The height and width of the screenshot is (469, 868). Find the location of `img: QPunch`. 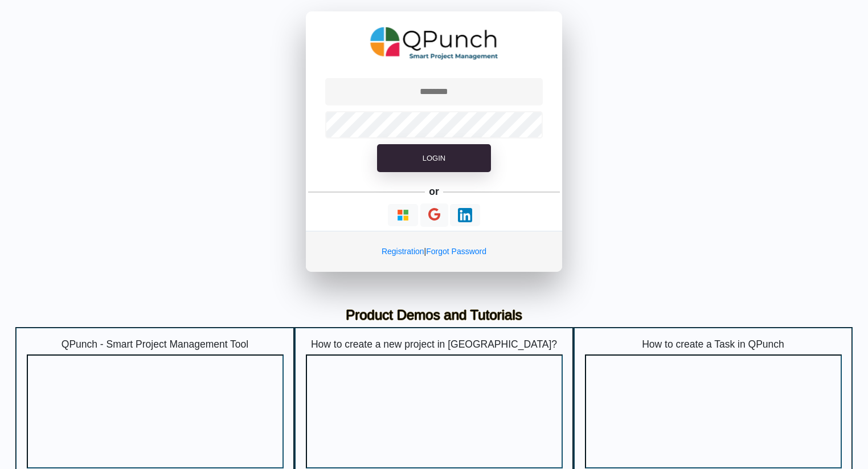

img: QPunch is located at coordinates (434, 43).